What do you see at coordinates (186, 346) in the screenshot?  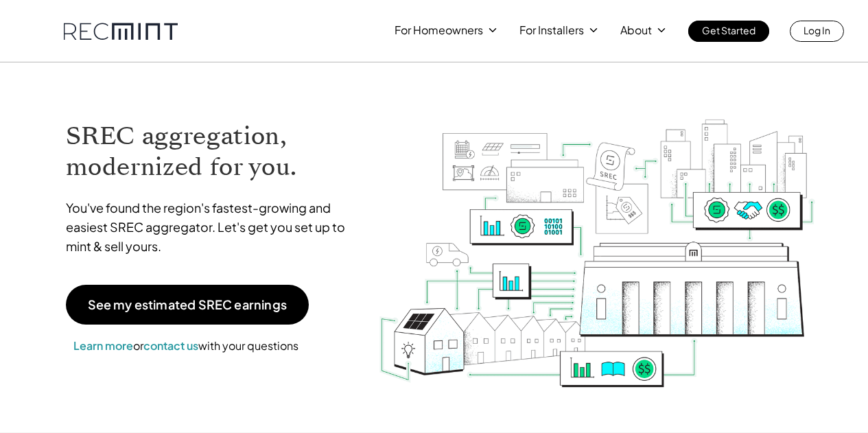 I see `p: or with your questions` at bounding box center [186, 346].